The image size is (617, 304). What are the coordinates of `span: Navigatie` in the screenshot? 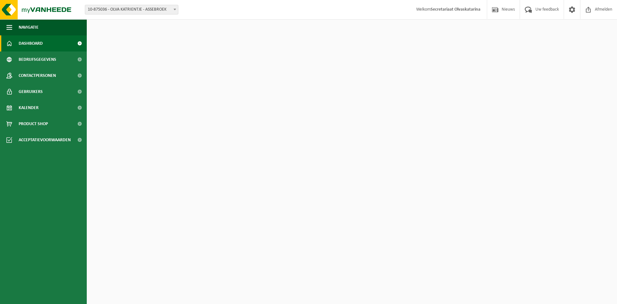 It's located at (29, 27).